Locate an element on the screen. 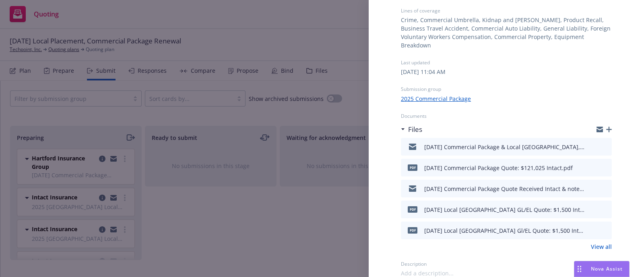 The height and width of the screenshot is (277, 644). a: 2025 Commercial Package is located at coordinates (436, 99).